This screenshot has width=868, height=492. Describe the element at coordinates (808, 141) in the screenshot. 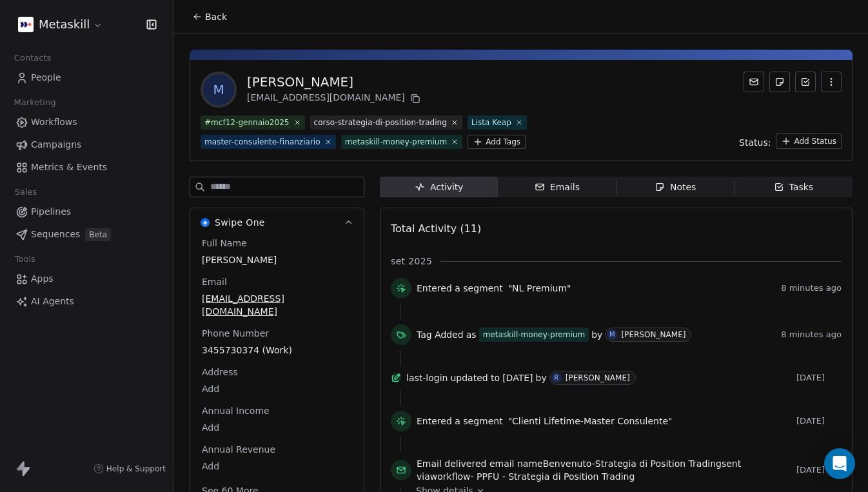

I see `button: Add Status` at that location.